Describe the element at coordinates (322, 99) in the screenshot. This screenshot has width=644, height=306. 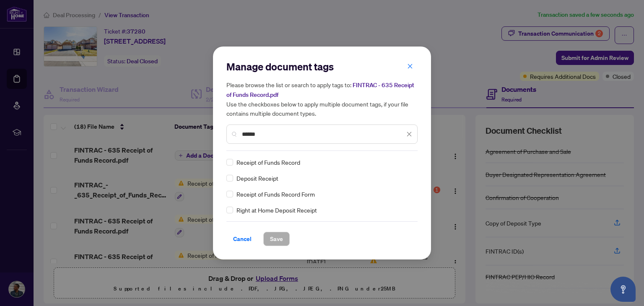
I see `h5: Please browse the list or search to apply tags to: Use the checkboxes below to apply multiple doc...` at that location.